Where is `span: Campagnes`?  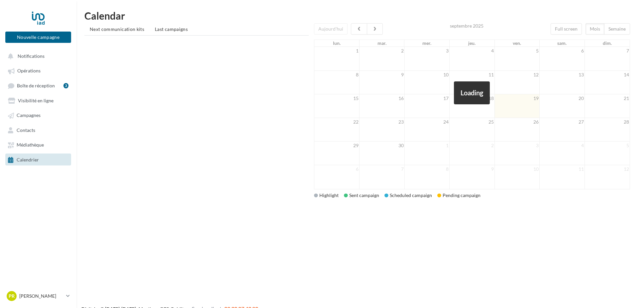 span: Campagnes is located at coordinates (29, 115).